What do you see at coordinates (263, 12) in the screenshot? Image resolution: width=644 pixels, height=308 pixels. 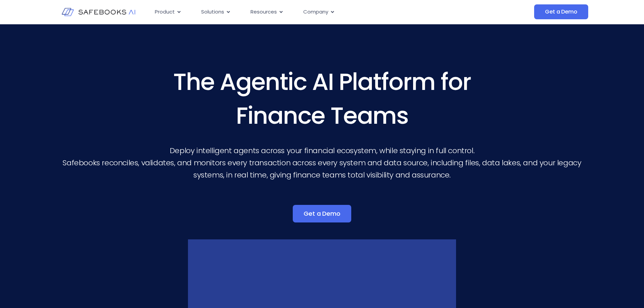 I see `span: Resources` at bounding box center [263, 12].